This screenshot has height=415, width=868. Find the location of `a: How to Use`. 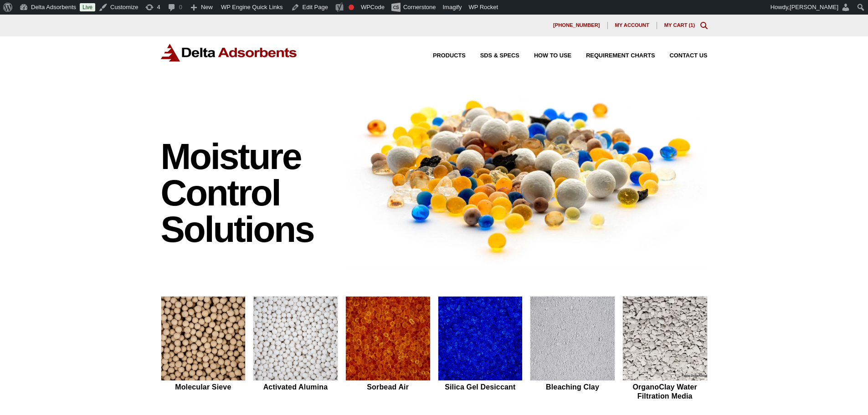

a: How to Use is located at coordinates (545, 56).